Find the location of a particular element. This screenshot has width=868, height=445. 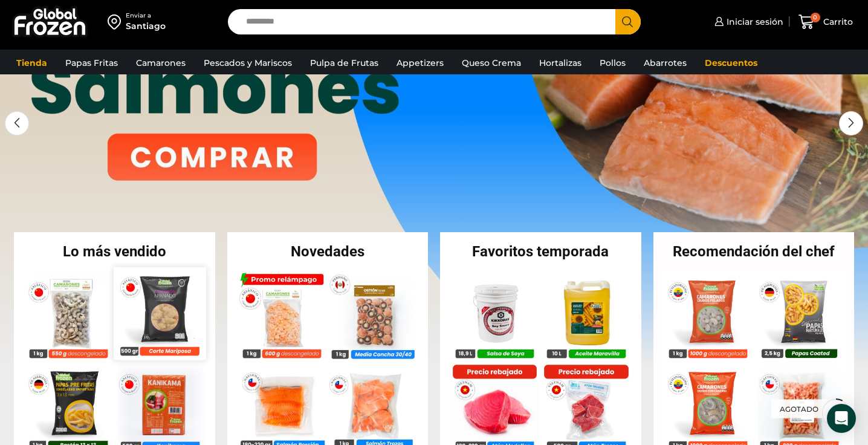

a: Camarones is located at coordinates (161, 63).